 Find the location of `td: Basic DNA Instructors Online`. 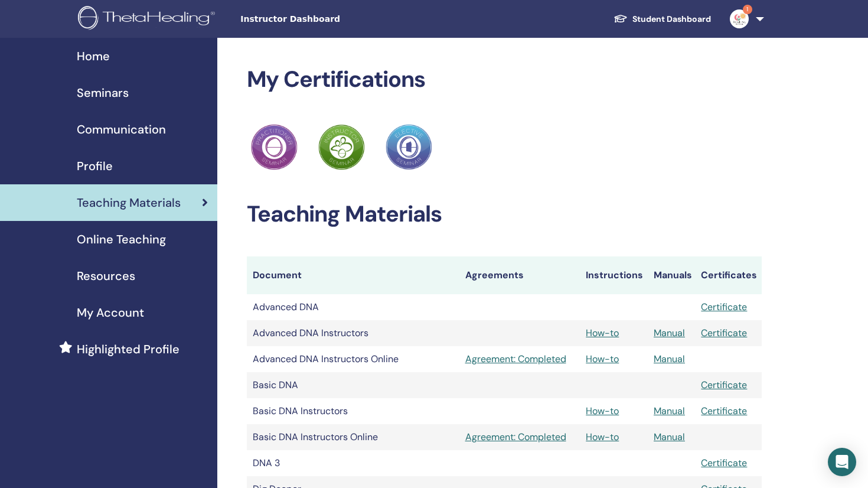

td: Basic DNA Instructors Online is located at coordinates (353, 437).